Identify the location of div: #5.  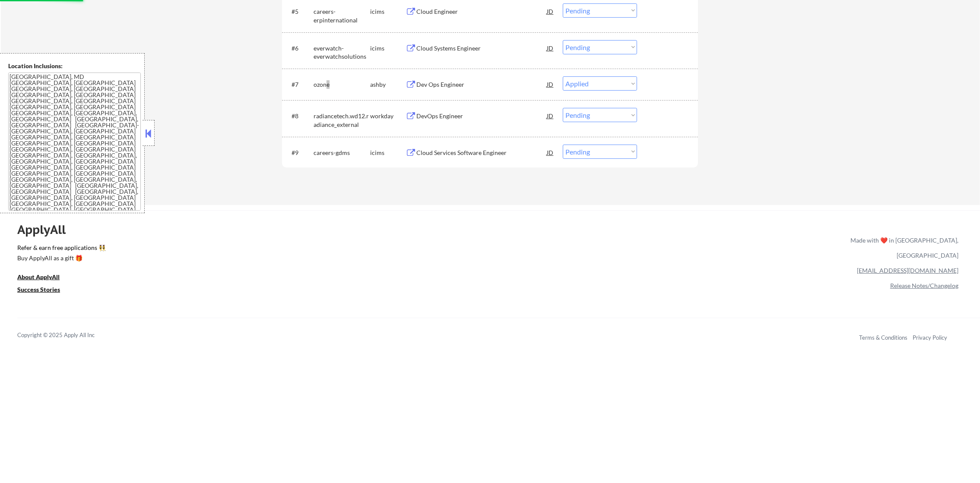
(299, 11).